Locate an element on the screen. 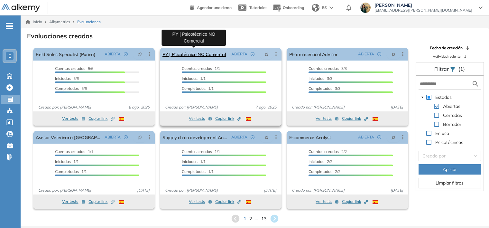 Image resolution: width=489 pixels, height=228 pixels. button: Limpiar filtros is located at coordinates (450, 183).